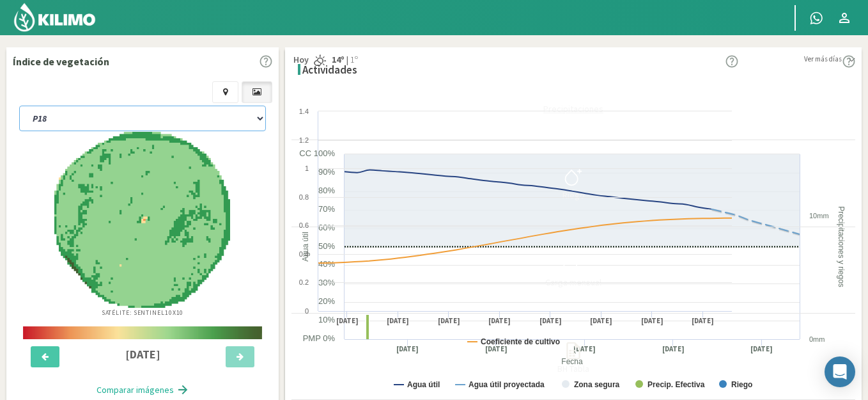  I want to click on img: scale, so click(143, 332).